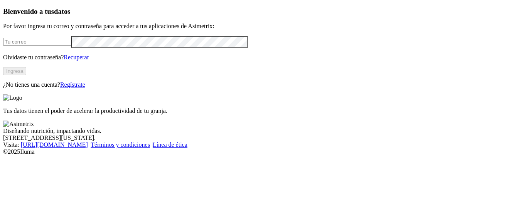  Describe the element at coordinates (263, 145) in the screenshot. I see `div: Visita : | |` at that location.